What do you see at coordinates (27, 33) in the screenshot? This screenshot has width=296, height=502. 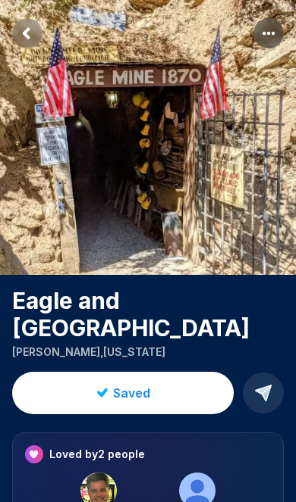 I see `button: Return to previous page` at bounding box center [27, 33].